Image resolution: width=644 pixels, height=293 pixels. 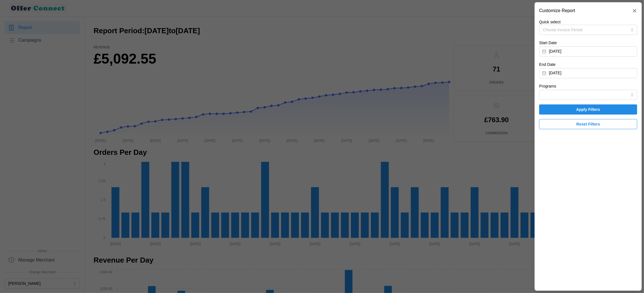 What do you see at coordinates (547, 87) in the screenshot?
I see `label: Programs` at bounding box center [547, 87].